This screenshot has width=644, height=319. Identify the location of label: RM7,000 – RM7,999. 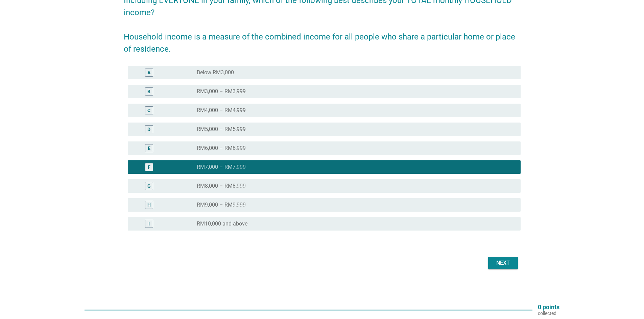
(221, 167).